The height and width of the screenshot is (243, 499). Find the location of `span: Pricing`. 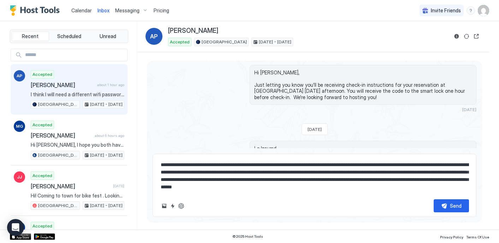

span: Pricing is located at coordinates (161, 11).